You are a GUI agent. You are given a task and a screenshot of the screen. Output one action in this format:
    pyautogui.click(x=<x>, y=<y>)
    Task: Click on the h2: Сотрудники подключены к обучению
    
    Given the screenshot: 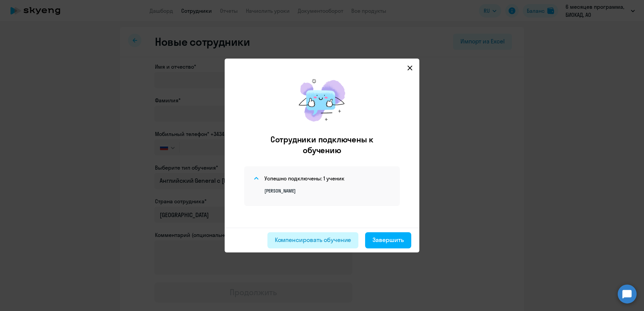 What is the action you would take?
    pyautogui.click(x=322, y=145)
    